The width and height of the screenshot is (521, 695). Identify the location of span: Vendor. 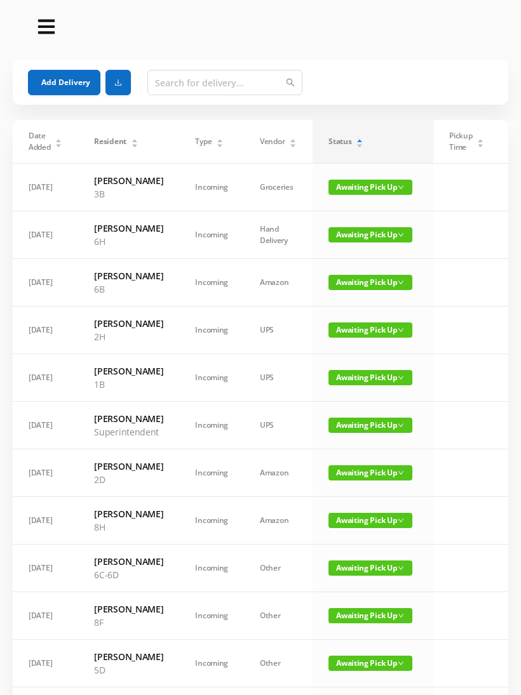
(272, 142).